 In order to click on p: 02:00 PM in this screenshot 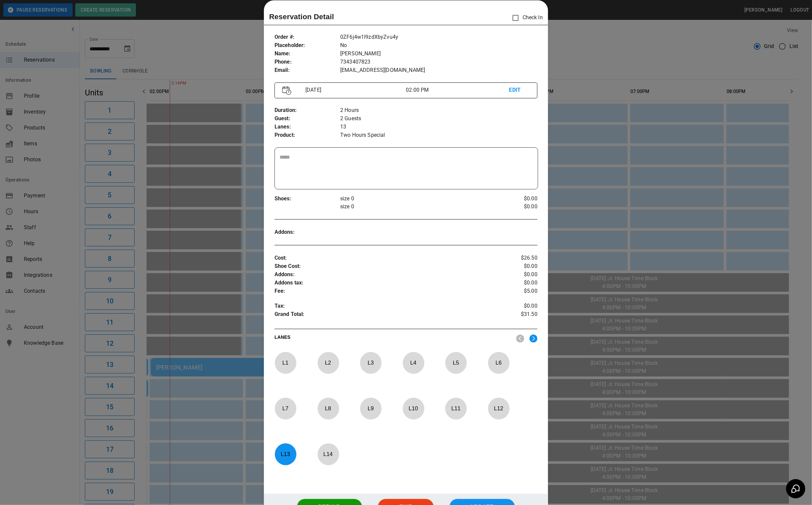, I will do `click(458, 90)`.